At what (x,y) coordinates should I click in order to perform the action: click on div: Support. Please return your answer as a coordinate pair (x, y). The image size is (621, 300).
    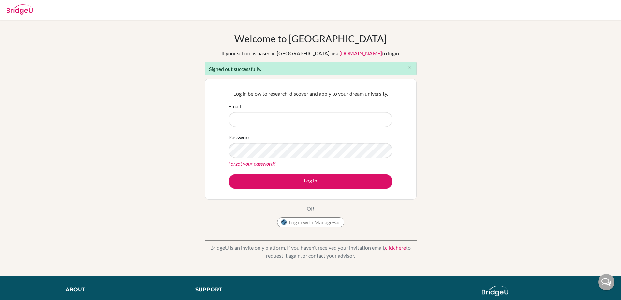
    Looking at the image, I should click on (249, 289).